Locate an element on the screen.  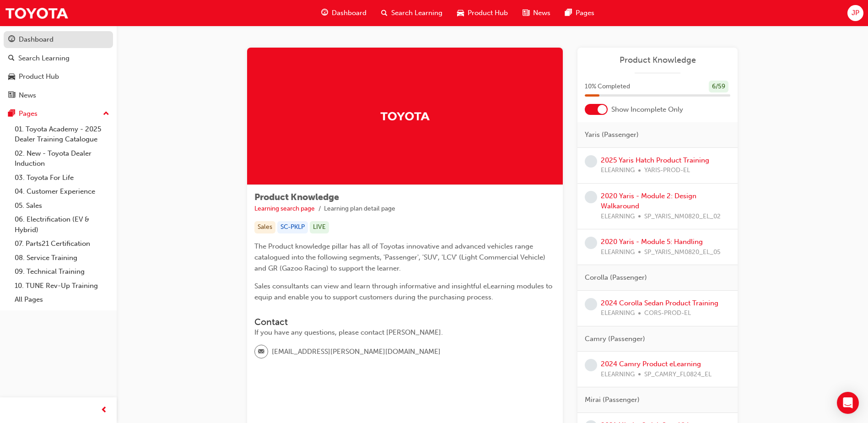
span: SP_YARIS_NM0820_EL_02 is located at coordinates (682, 217).